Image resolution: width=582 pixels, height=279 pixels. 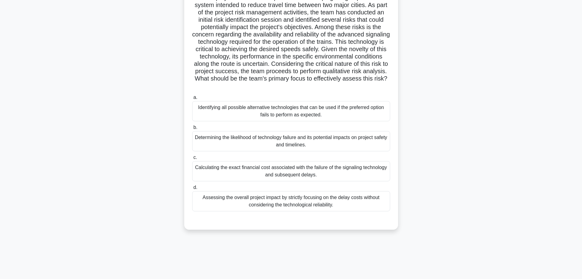 What do you see at coordinates (195, 127) in the screenshot?
I see `span: b.` at bounding box center [195, 127].